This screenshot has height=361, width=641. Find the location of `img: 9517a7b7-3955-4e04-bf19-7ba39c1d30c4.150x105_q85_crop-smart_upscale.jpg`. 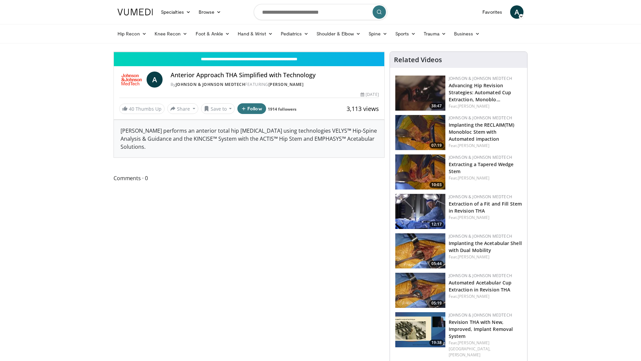

img: 9517a7b7-3955-4e04-bf19-7ba39c1d30c4.150x105_q85_crop-smart_upscale.jpg is located at coordinates (421, 329).